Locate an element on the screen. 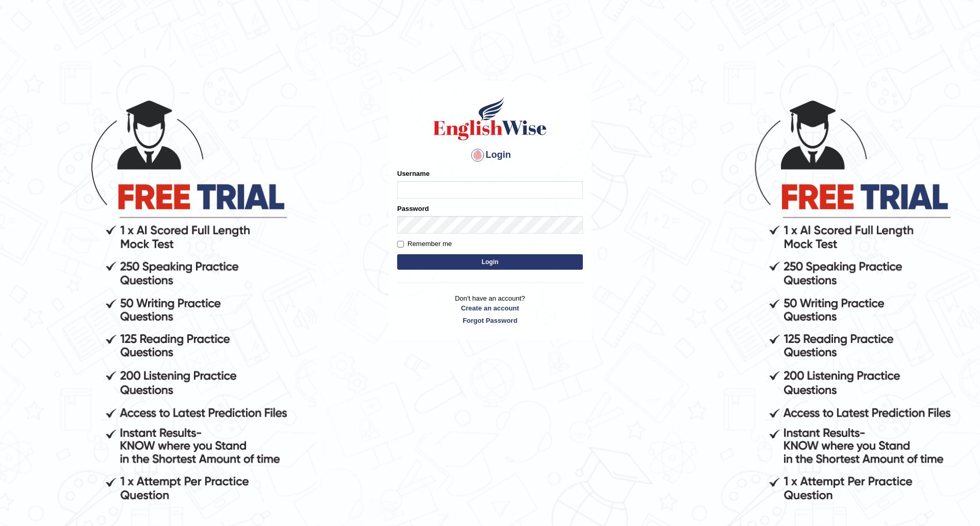  a: Create an account is located at coordinates (490, 308).